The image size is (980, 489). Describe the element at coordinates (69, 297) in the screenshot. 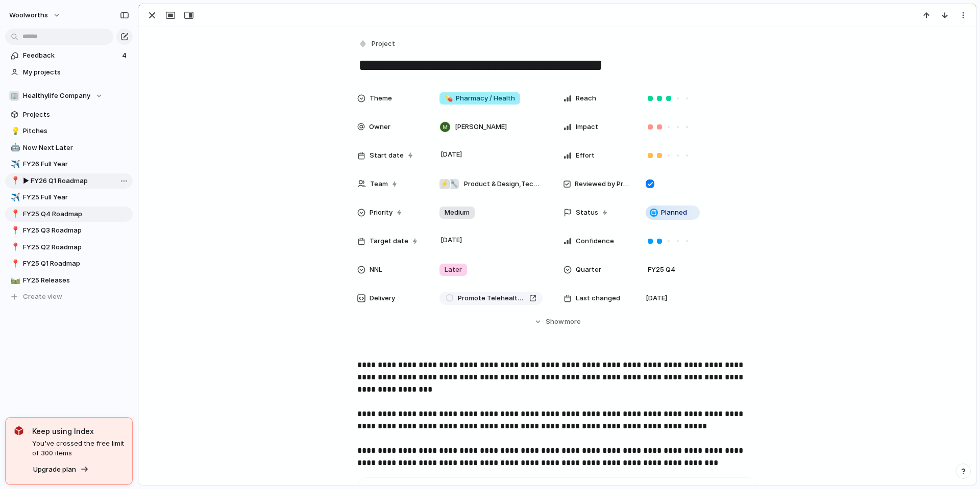

I see `button: Create view` at that location.